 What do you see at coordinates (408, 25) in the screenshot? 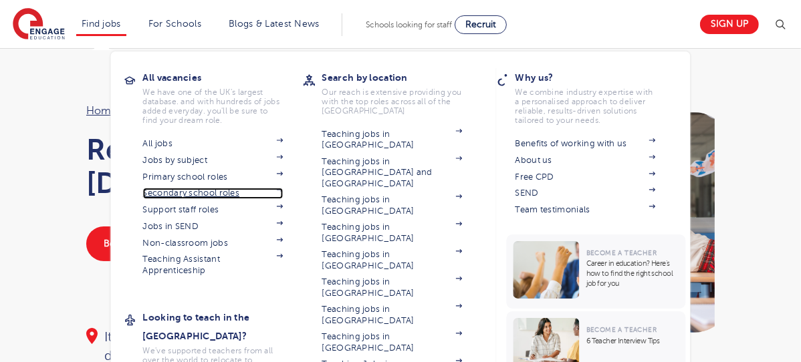
I see `span: Schools looking for staff` at bounding box center [408, 25].